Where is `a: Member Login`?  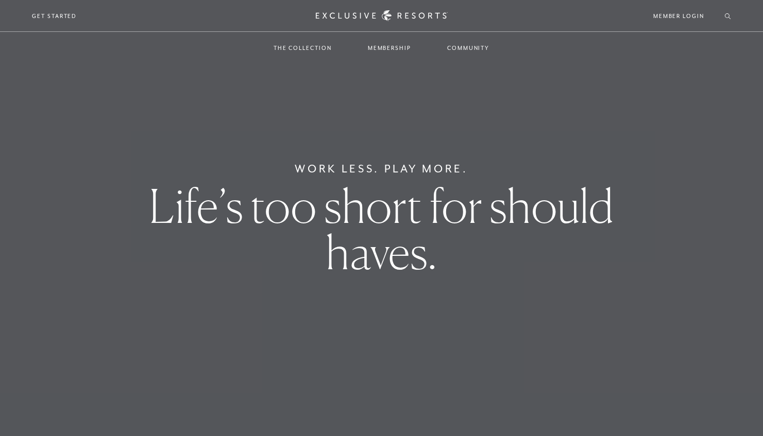 a: Member Login is located at coordinates (678, 16).